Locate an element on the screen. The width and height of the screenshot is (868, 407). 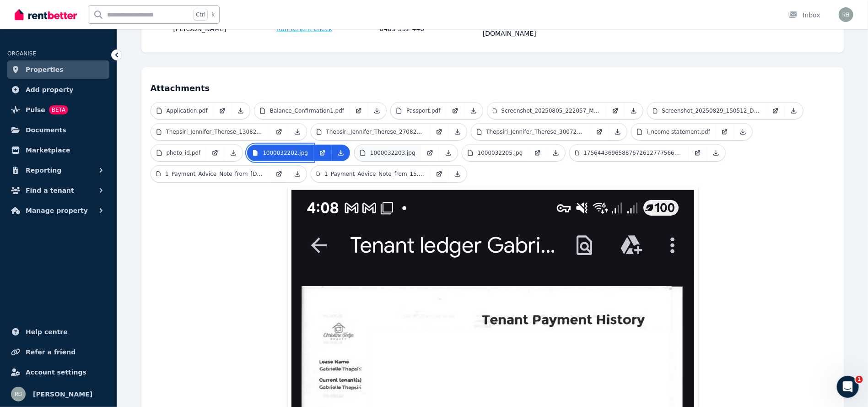
a: Thepsiri_Jennifer_Therese_270825.pdf is located at coordinates (370, 132).